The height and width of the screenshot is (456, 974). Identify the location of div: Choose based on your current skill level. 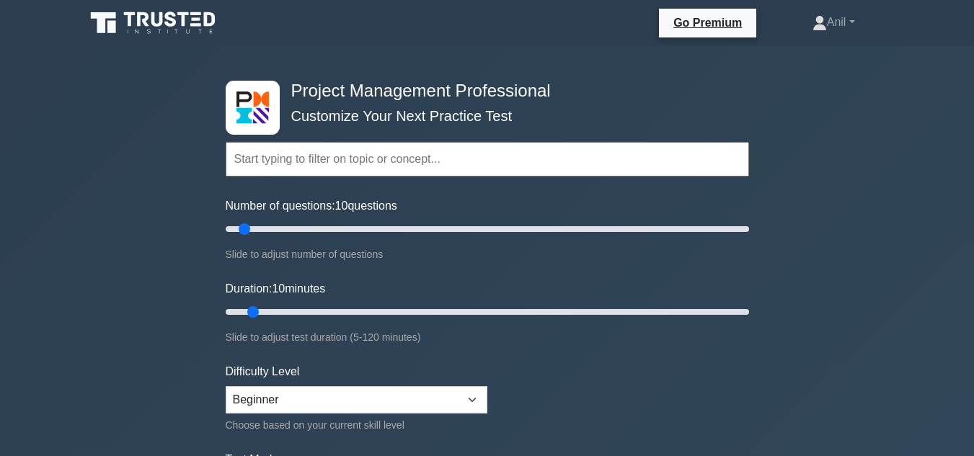
(356, 425).